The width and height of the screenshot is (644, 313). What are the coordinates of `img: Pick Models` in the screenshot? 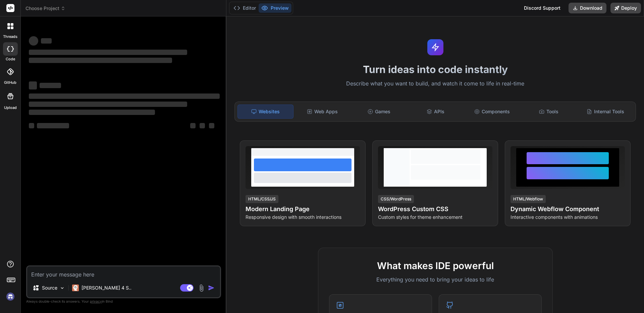 It's located at (62, 288).